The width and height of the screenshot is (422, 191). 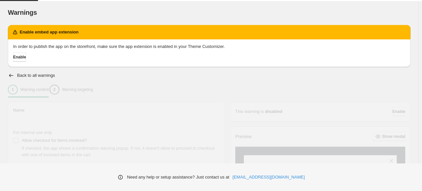 I want to click on h2: Enable embed app extension, so click(x=49, y=32).